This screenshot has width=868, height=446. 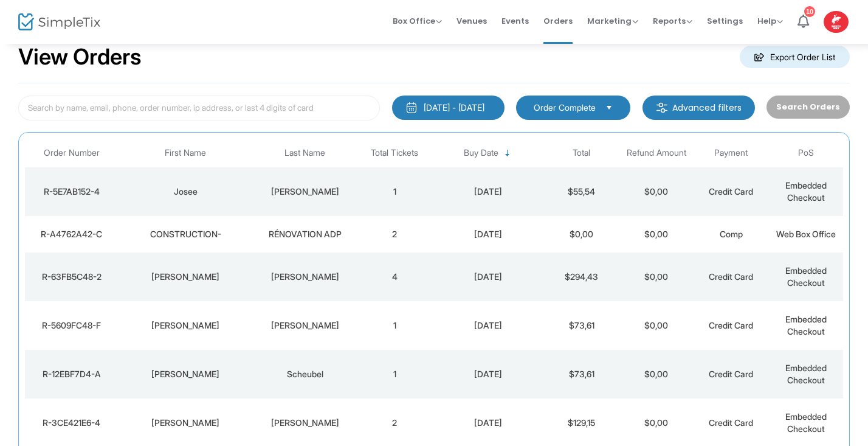 What do you see at coordinates (806, 234) in the screenshot?
I see `span: Web Box Office` at bounding box center [806, 234].